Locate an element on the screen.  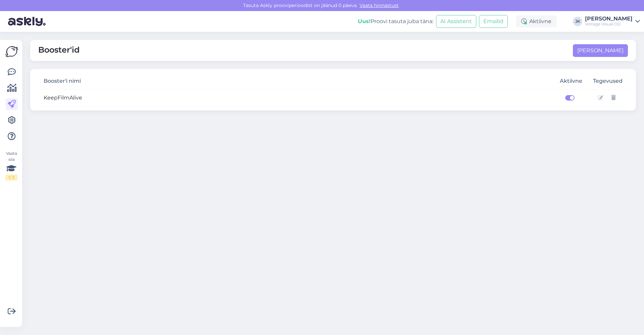
td: KeepFilmAlive is located at coordinates (296, 97).